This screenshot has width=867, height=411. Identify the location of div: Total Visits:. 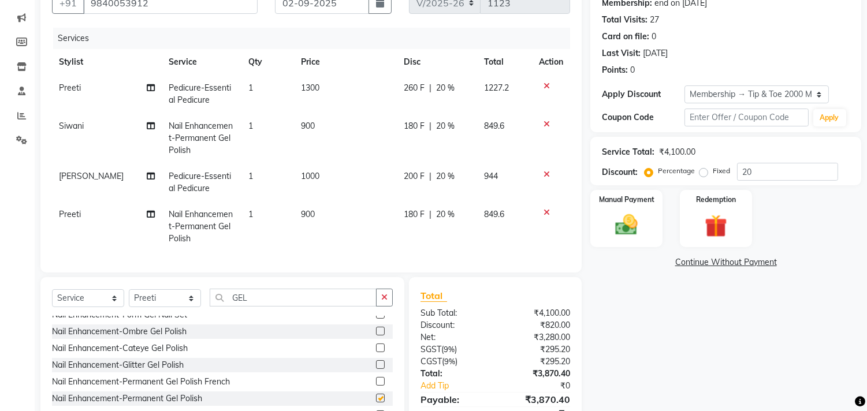
(624, 20).